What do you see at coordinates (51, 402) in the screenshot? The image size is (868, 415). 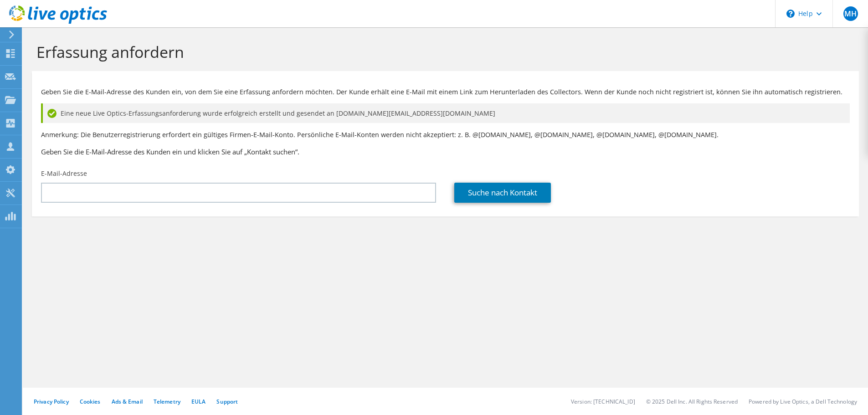 I see `a: Privacy Policy` at bounding box center [51, 402].